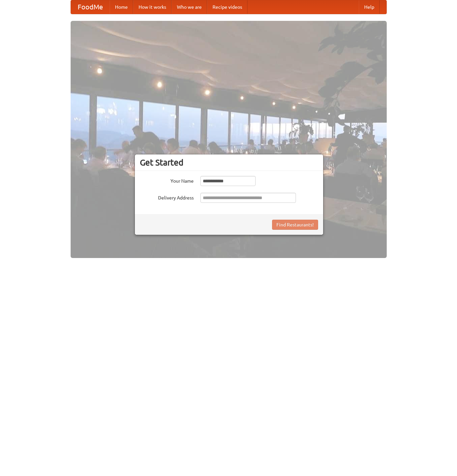 The height and width of the screenshot is (476, 457). What do you see at coordinates (90, 7) in the screenshot?
I see `a: FoodMe` at bounding box center [90, 7].